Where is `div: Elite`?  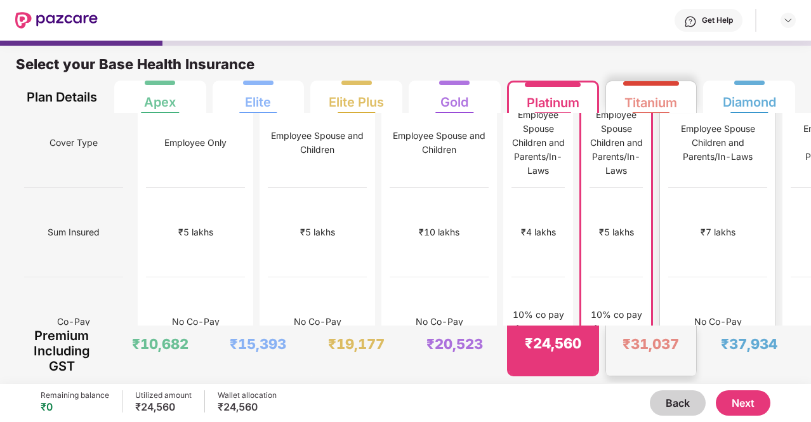
div: Elite is located at coordinates (258, 97).